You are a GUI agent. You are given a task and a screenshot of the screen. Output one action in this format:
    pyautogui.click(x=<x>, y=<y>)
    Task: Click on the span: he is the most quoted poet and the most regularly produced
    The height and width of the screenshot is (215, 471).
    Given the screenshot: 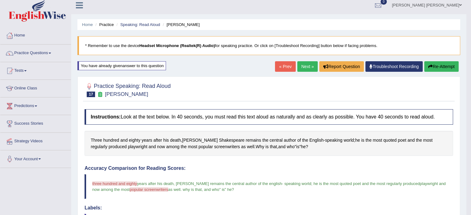 What is the action you would take?
    pyautogui.click(x=366, y=184)
    